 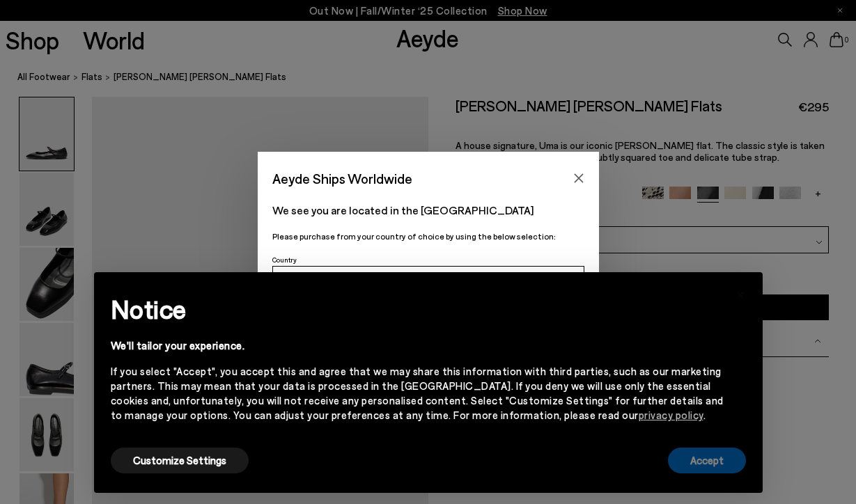 I want to click on p: Please purchase from your country of choice by using the below selection:, so click(x=428, y=236).